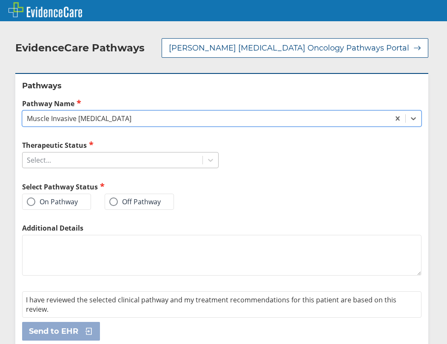  What do you see at coordinates (45, 10) in the screenshot?
I see `img: EvidenceCare` at bounding box center [45, 10].